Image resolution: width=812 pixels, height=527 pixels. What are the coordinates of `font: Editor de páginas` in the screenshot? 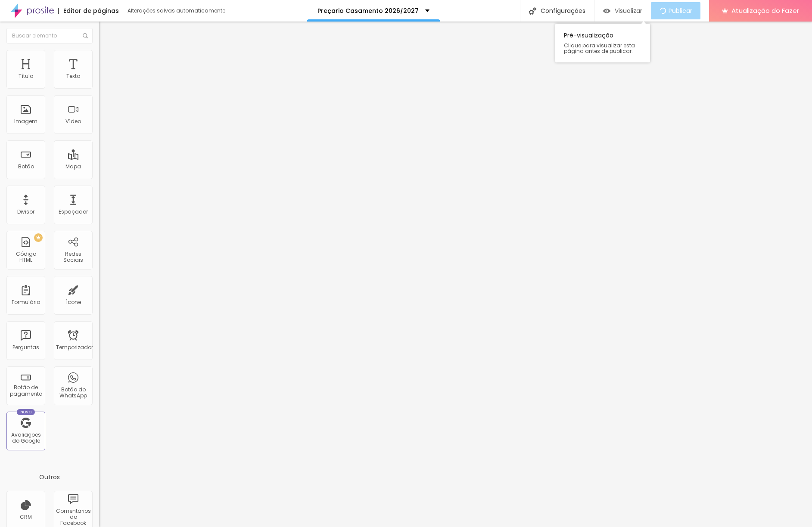 It's located at (91, 11).